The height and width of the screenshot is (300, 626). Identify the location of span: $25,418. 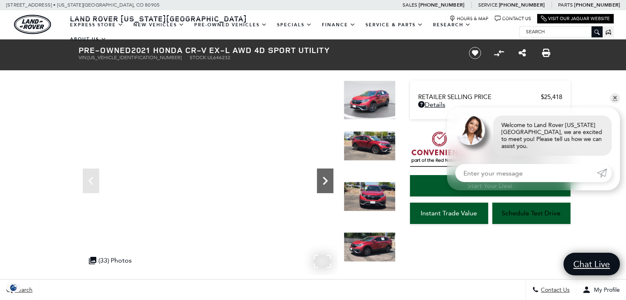
(551, 97).